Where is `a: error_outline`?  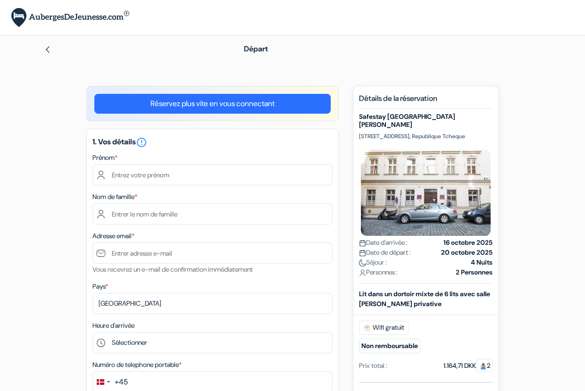
a: error_outline is located at coordinates (141, 141).